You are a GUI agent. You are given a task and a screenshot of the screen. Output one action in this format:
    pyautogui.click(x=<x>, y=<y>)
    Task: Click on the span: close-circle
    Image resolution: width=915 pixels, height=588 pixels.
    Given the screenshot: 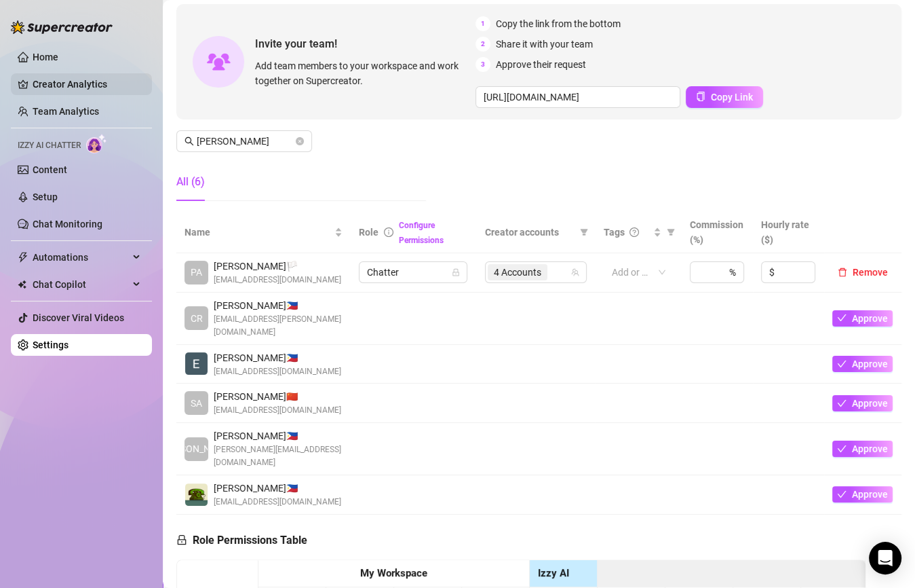 What is the action you would take?
    pyautogui.click(x=300, y=141)
    